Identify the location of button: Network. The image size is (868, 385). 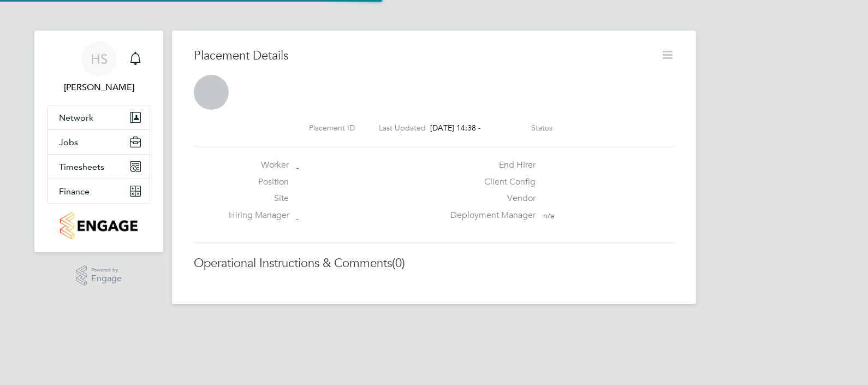
(98, 117).